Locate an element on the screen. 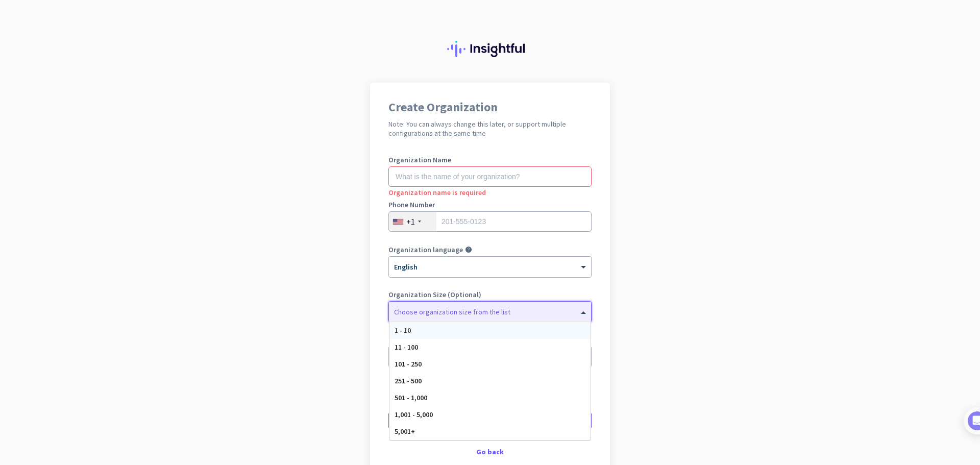  span: 1 - 10 is located at coordinates (403, 330).